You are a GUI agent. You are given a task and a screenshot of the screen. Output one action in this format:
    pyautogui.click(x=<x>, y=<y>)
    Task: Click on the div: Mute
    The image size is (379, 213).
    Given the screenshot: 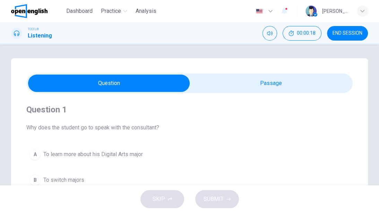 What is the action you would take?
    pyautogui.click(x=270, y=33)
    